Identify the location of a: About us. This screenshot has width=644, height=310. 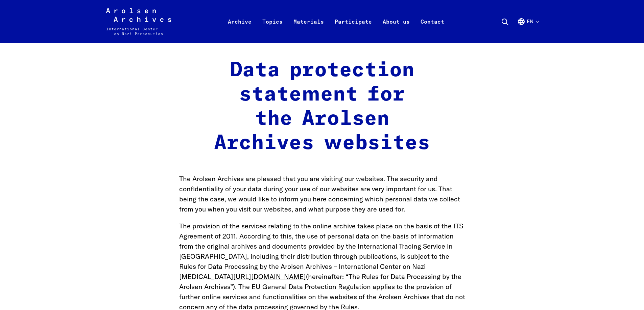
(396, 30).